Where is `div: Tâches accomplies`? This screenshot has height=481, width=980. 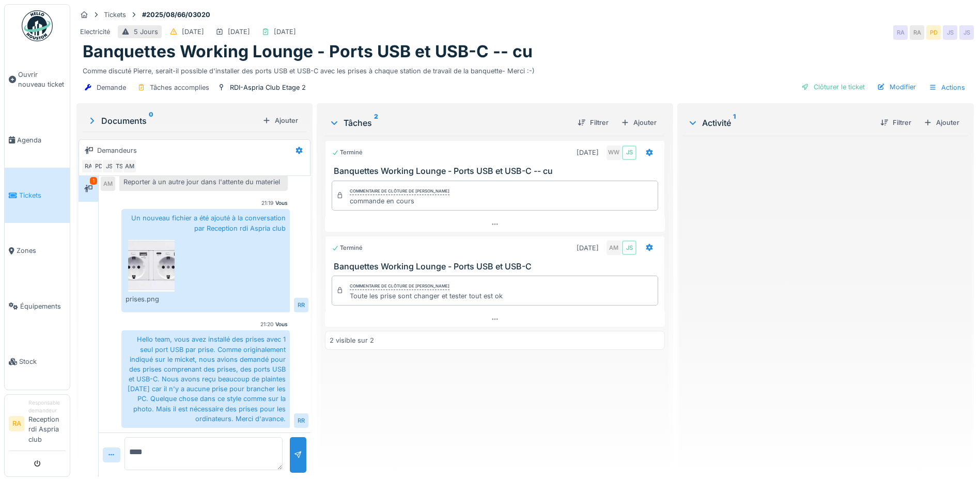
div: Tâches accomplies is located at coordinates (179, 87).